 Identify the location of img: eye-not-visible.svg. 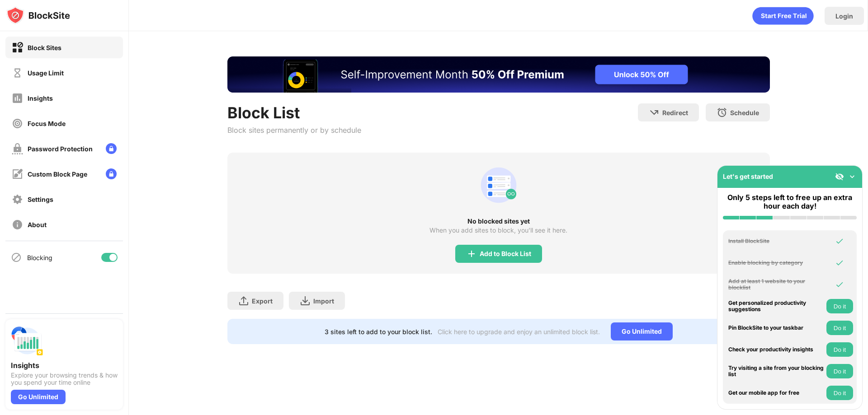
(840, 177).